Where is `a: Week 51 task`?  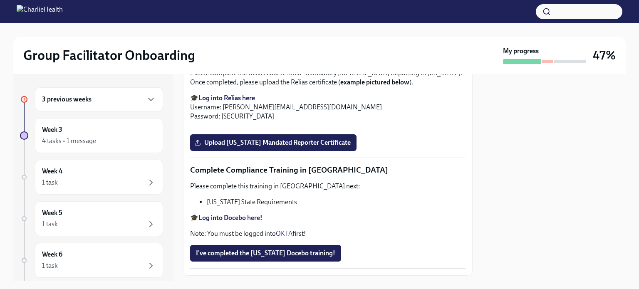 a: Week 51 task is located at coordinates (91, 219).